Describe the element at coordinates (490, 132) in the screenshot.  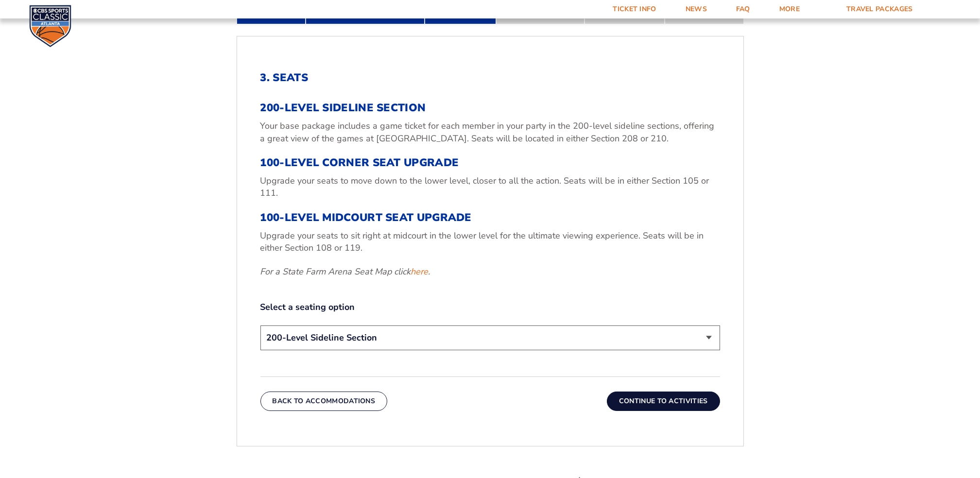
I see `p: Your base package includes a game ticket for each member in your party in the 200-level sideline ...` at that location.